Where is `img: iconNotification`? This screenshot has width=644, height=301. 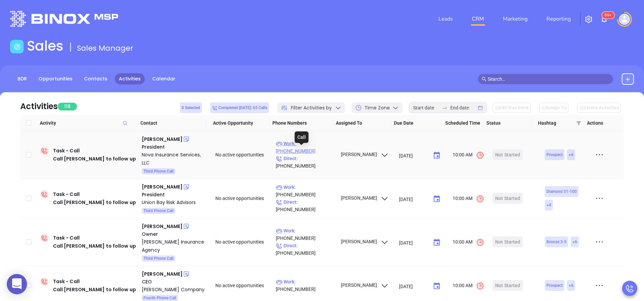
img: iconNotification is located at coordinates (604, 19).